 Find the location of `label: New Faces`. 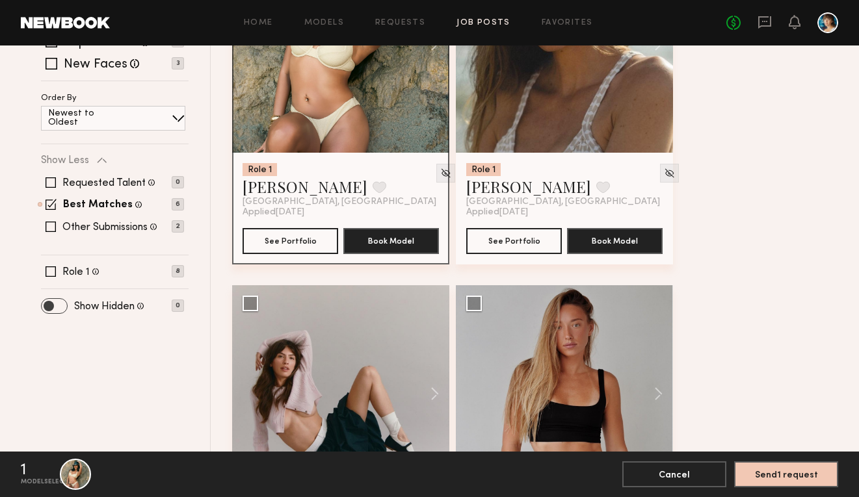

label: New Faces is located at coordinates (96, 65).